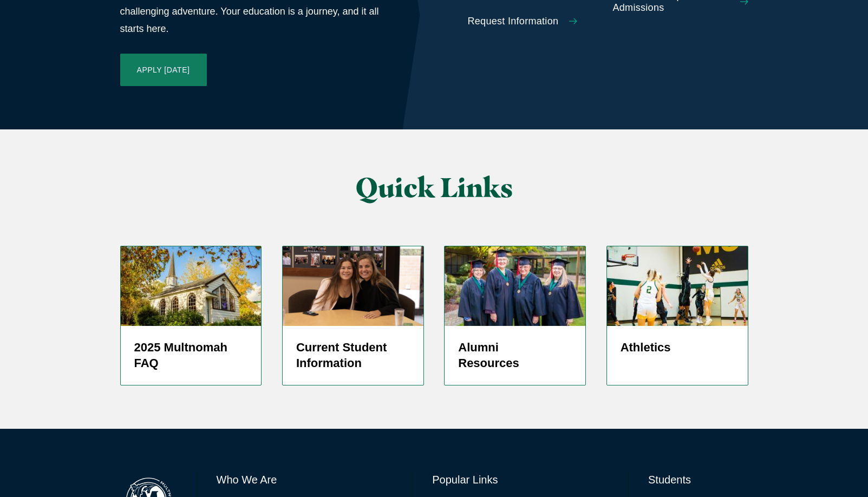 The image size is (868, 497). What do you see at coordinates (678, 315) in the screenshot?
I see `a: Women's Basketball player shooting jump shot Athletics` at bounding box center [678, 315].